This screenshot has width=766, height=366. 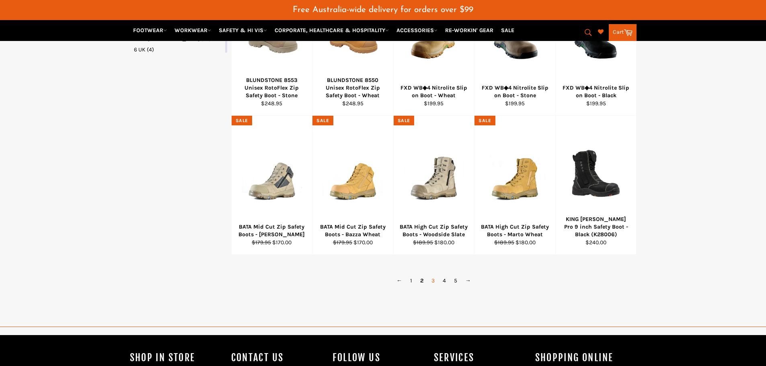 What do you see at coordinates (444, 281) in the screenshot?
I see `a: 4` at bounding box center [444, 281].